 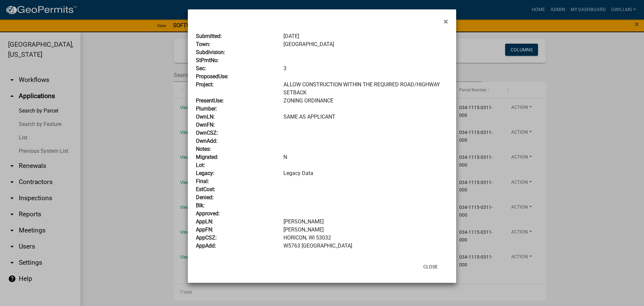 What do you see at coordinates (201, 165) in the screenshot?
I see `b: Lot:` at bounding box center [201, 165].